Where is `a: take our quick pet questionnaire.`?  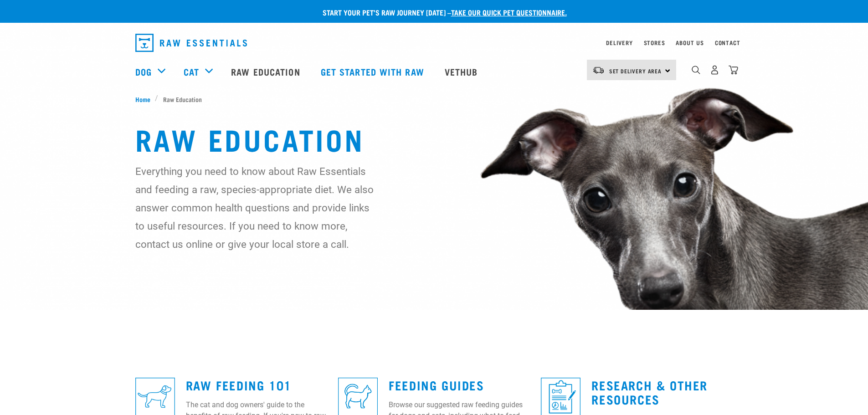
a: take our quick pet questionnaire. is located at coordinates (509, 12).